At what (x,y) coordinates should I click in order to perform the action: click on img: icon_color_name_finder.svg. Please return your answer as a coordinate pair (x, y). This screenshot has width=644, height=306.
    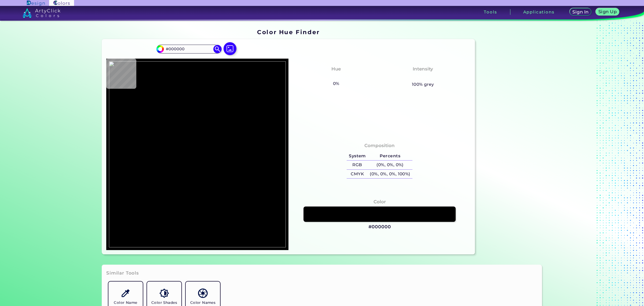
    Looking at the image, I should click on (125, 293).